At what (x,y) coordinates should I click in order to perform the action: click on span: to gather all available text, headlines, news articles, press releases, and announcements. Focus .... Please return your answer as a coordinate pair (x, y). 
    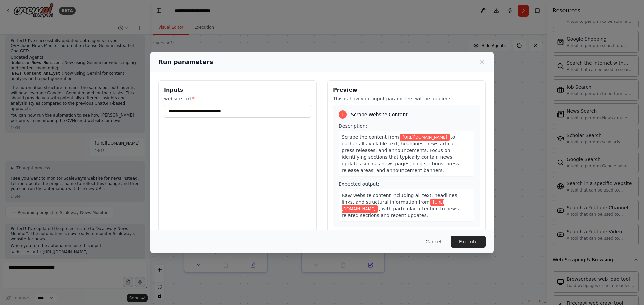
    Looking at the image, I should click on (400, 154).